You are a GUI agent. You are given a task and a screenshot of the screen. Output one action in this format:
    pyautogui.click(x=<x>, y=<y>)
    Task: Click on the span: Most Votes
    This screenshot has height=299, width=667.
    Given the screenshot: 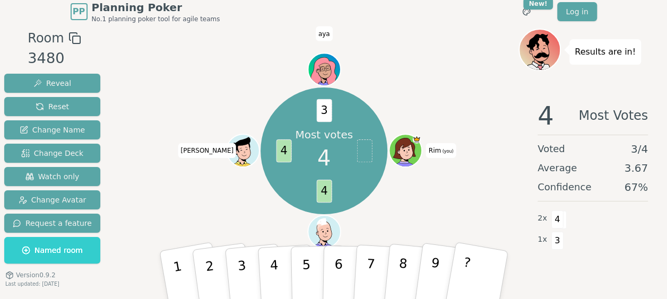 What is the action you would take?
    pyautogui.click(x=613, y=116)
    